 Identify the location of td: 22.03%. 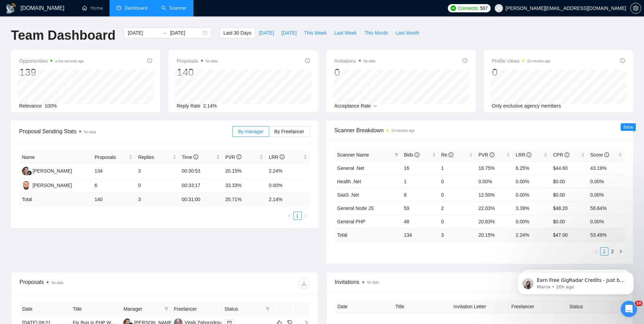
(494, 208).